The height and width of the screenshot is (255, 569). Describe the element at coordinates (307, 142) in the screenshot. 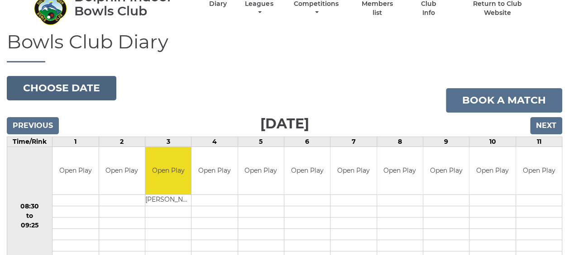

I see `td: 6` at that location.